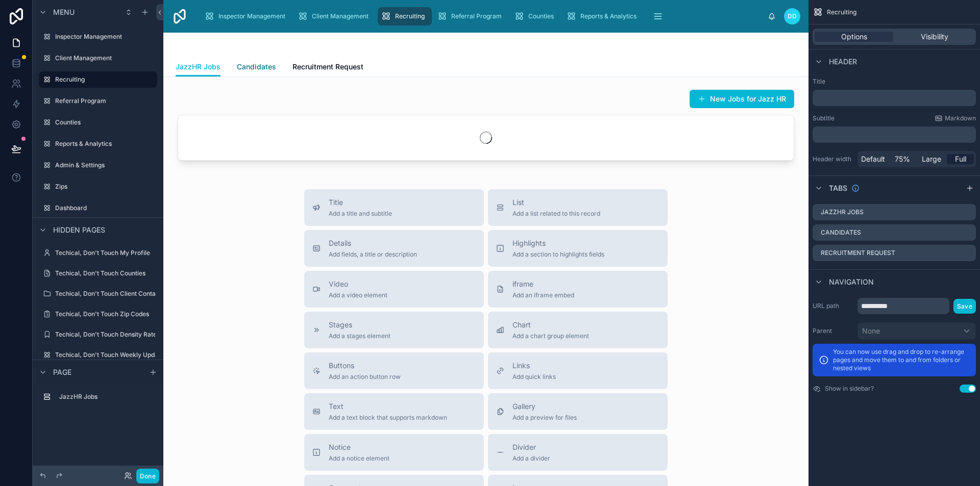  What do you see at coordinates (106, 397) in the screenshot?
I see `label: JazzHR Jobs` at bounding box center [106, 397].